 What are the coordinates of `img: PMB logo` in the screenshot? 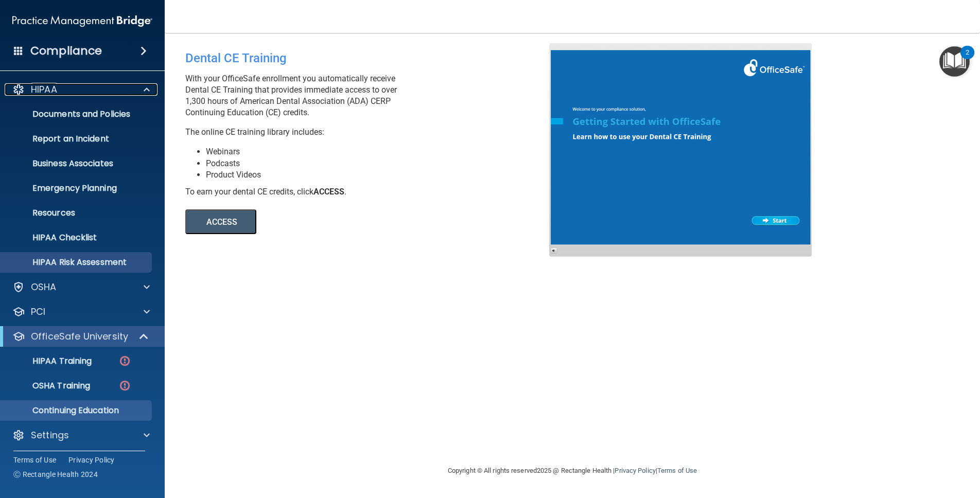 It's located at (83, 21).